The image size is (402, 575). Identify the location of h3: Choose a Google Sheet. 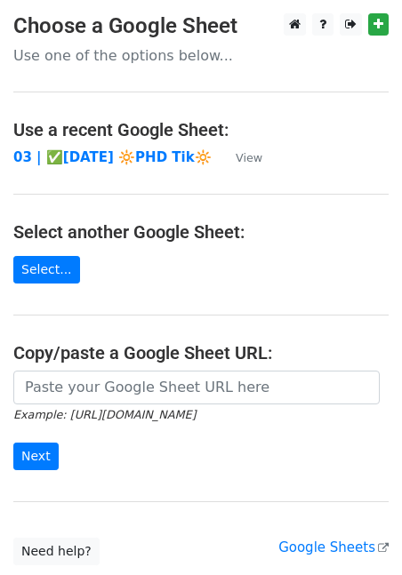
(201, 26).